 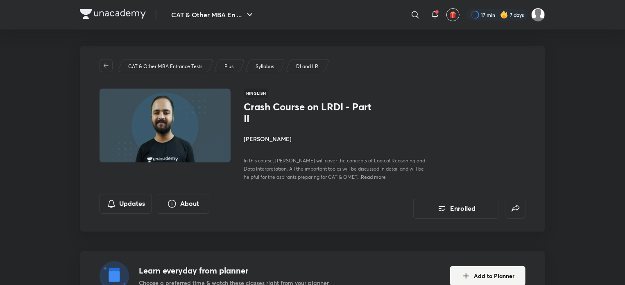 What do you see at coordinates (265, 66) in the screenshot?
I see `a: Syllabus` at bounding box center [265, 66].